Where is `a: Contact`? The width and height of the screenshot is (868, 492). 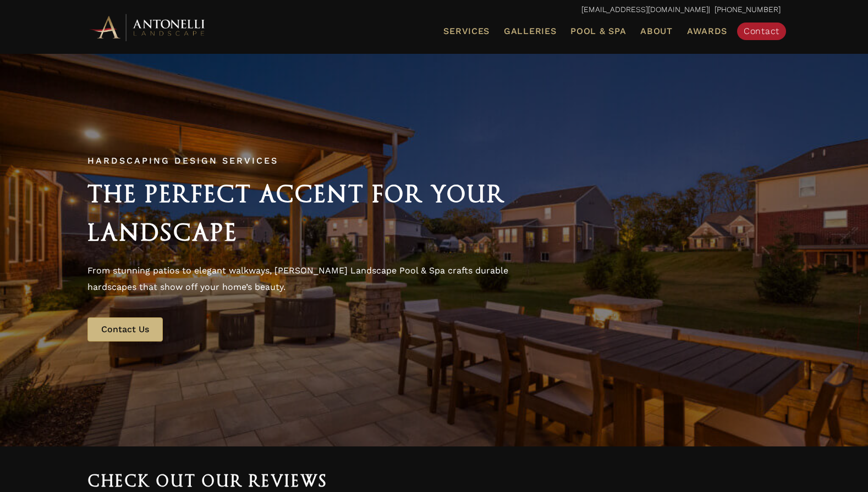
a: Contact is located at coordinates (761, 31).